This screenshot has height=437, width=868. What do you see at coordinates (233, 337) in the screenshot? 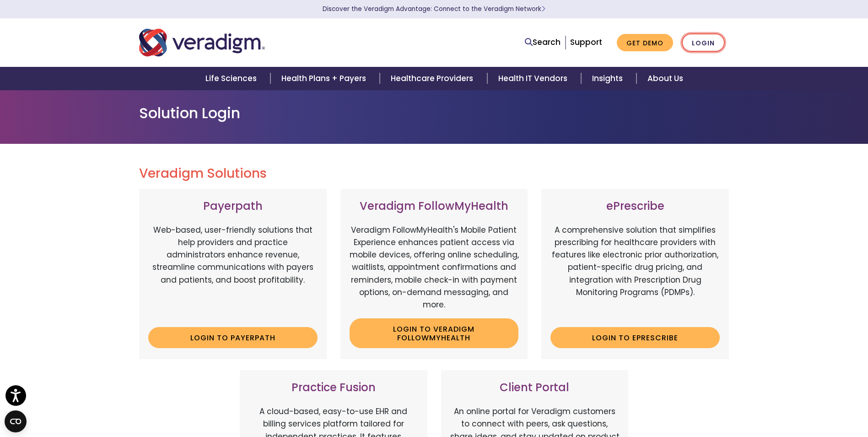
I see `a: Login to Payerpath` at bounding box center [233, 337].